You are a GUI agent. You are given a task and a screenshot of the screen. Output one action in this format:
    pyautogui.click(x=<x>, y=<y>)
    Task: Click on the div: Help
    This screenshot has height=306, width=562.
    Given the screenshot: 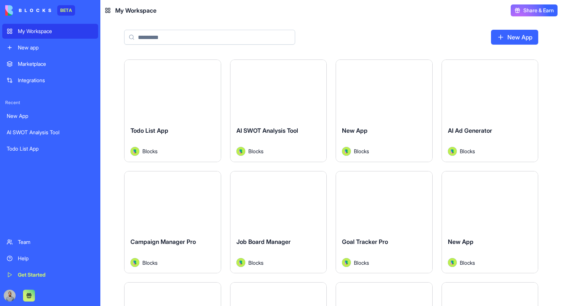 What is the action you would take?
    pyautogui.click(x=56, y=258)
    